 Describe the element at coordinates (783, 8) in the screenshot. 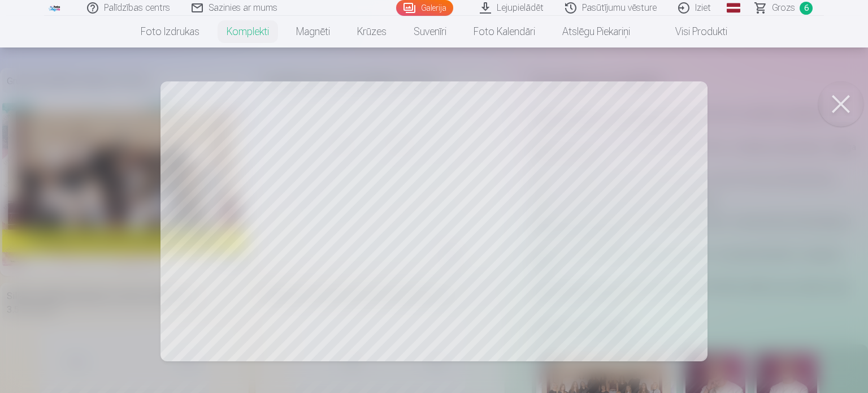

I see `span: Grozs` at that location.